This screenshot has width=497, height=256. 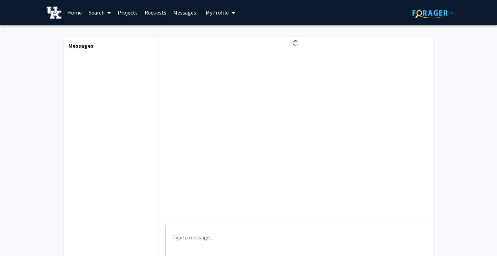 What do you see at coordinates (81, 46) in the screenshot?
I see `b: Messages` at bounding box center [81, 46].